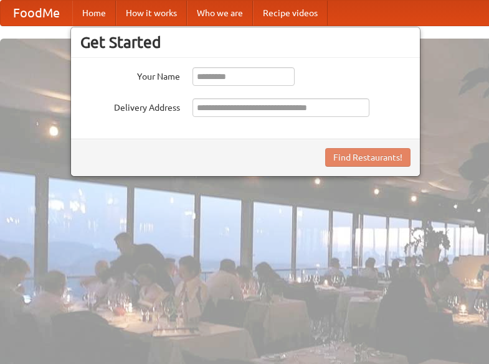 The height and width of the screenshot is (364, 489). I want to click on button: Find Restaurants!, so click(367, 158).